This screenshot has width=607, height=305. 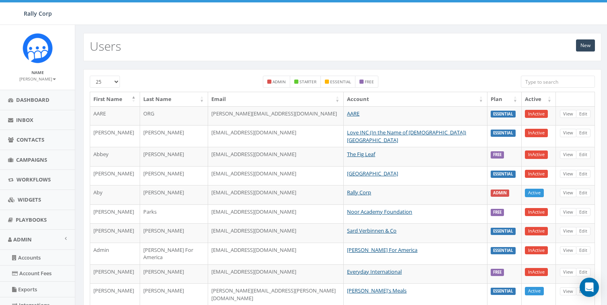 I want to click on a: Noor Academy Foundation, so click(x=380, y=212).